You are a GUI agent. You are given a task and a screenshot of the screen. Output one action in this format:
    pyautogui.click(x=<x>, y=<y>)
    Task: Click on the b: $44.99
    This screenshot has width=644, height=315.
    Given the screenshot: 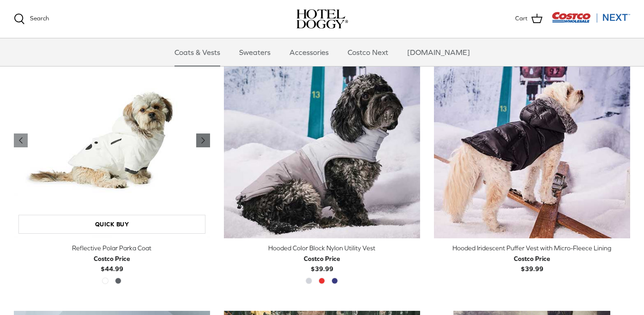 What is the action you would take?
    pyautogui.click(x=112, y=263)
    